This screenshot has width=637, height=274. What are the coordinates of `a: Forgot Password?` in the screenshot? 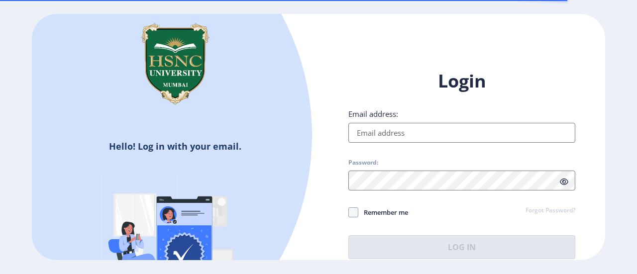 It's located at (551, 211).